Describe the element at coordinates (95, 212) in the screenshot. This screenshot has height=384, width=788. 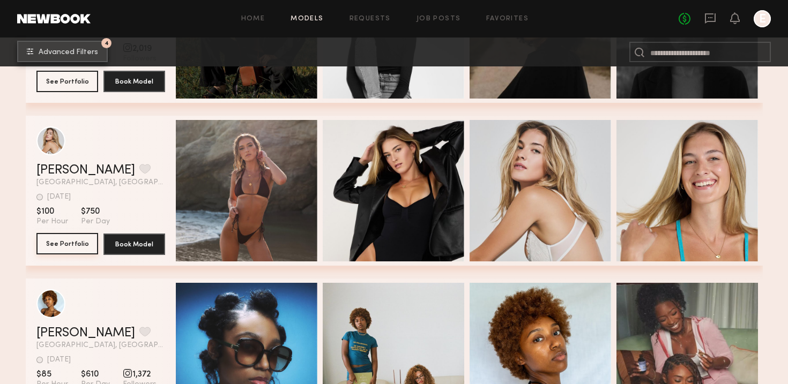
I see `span: $750` at that location.